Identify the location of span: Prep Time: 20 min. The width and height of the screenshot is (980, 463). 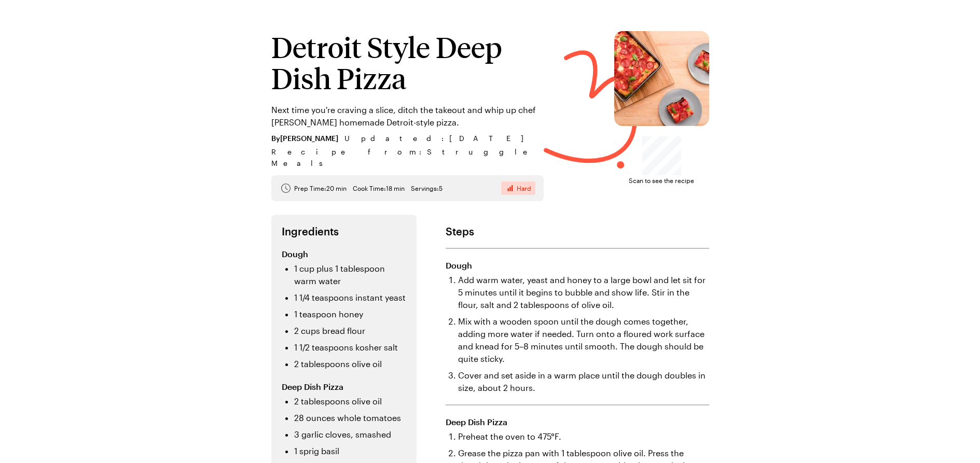
(320, 188).